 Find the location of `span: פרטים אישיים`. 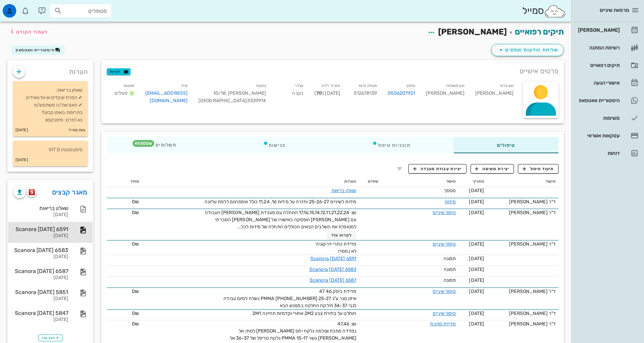

span: פרטים אישיים is located at coordinates (539, 71).